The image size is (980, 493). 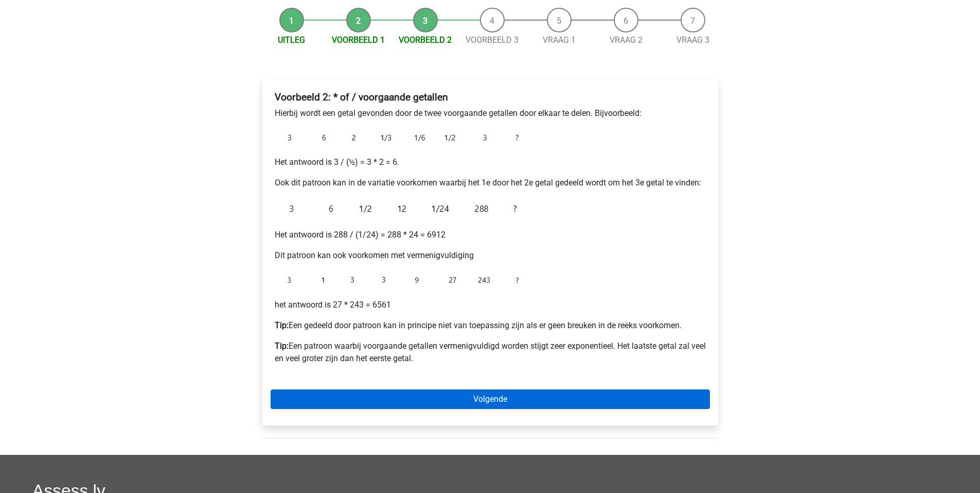 What do you see at coordinates (693, 40) in the screenshot?
I see `a: Vraag 3` at bounding box center [693, 40].